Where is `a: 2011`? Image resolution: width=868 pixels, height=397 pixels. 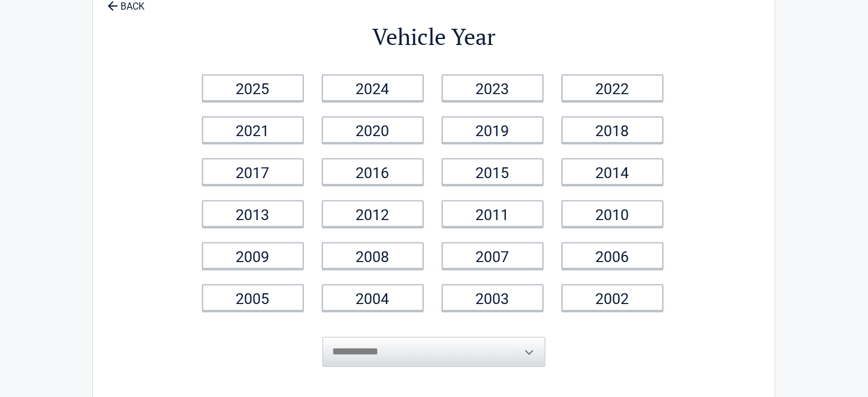 a: 2011 is located at coordinates (493, 214).